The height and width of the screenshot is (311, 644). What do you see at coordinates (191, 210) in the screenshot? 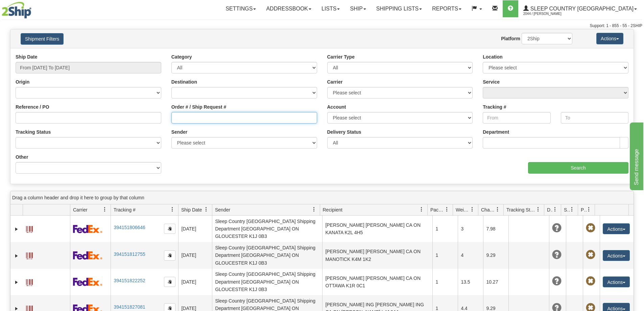
I see `span: Ship Date` at bounding box center [191, 210].